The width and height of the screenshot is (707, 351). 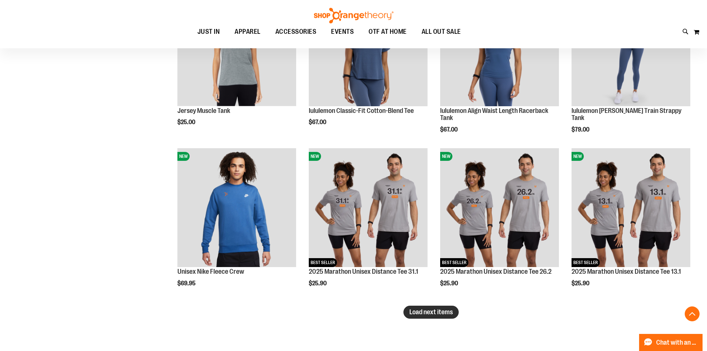 I want to click on span: OTF AT HOME, so click(x=388, y=32).